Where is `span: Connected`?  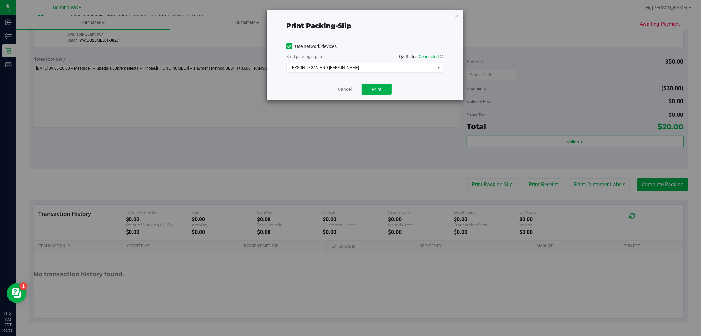 span: Connected is located at coordinates (429, 56).